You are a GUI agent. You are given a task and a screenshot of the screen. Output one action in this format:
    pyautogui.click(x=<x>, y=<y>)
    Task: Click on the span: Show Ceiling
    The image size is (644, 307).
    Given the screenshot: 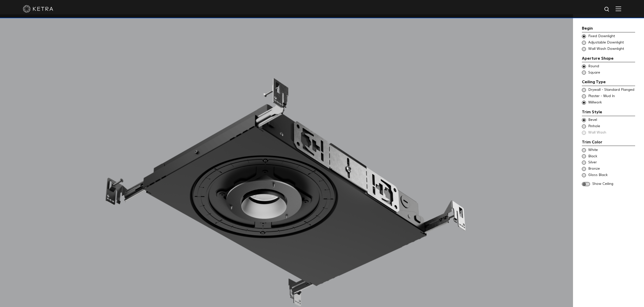 What is the action you would take?
    pyautogui.click(x=613, y=184)
    